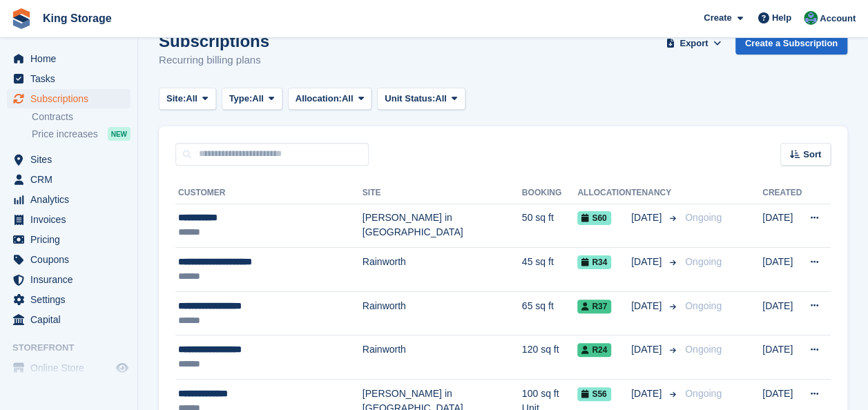 Image resolution: width=868 pixels, height=410 pixels. What do you see at coordinates (549, 193) in the screenshot?
I see `th: Booking` at bounding box center [549, 193].